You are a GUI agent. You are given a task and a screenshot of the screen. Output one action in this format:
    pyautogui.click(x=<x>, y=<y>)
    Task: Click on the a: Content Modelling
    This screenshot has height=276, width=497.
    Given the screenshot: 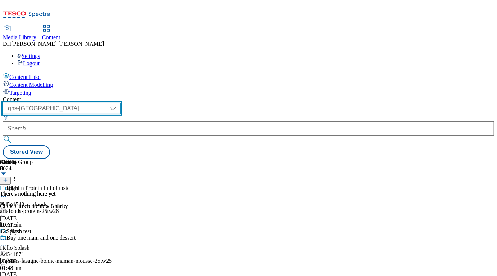 What is the action you would take?
    pyautogui.click(x=249, y=84)
    